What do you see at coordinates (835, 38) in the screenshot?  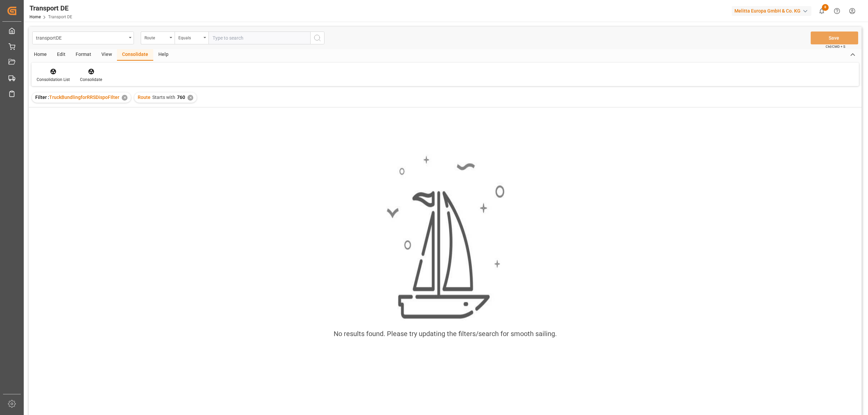 I see `button: Save` at bounding box center [835, 38].